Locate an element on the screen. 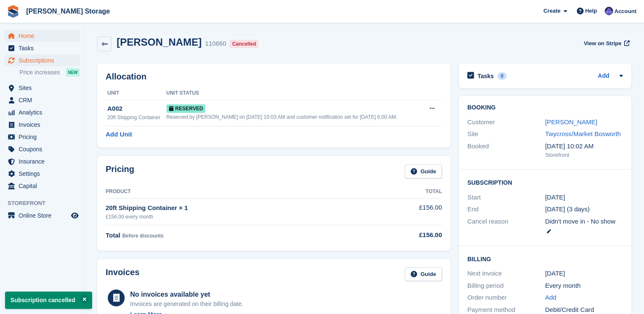 Image resolution: width=644 pixels, height=314 pixels. div: £156.00 every month is located at coordinates (237, 216).